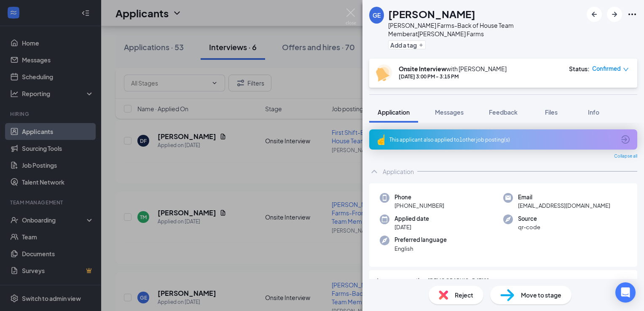 The image size is (644, 311). What do you see at coordinates (407, 45) in the screenshot?
I see `button: PlusAdd a tag` at bounding box center [407, 45].